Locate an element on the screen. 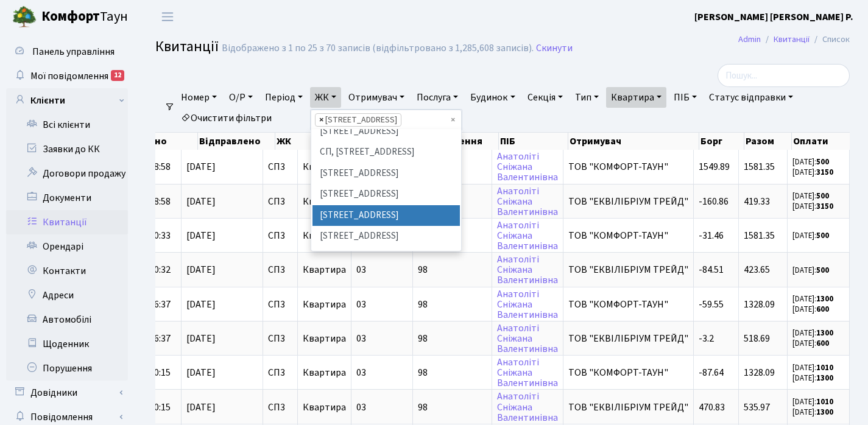  span: -31.46 is located at coordinates (711, 236).